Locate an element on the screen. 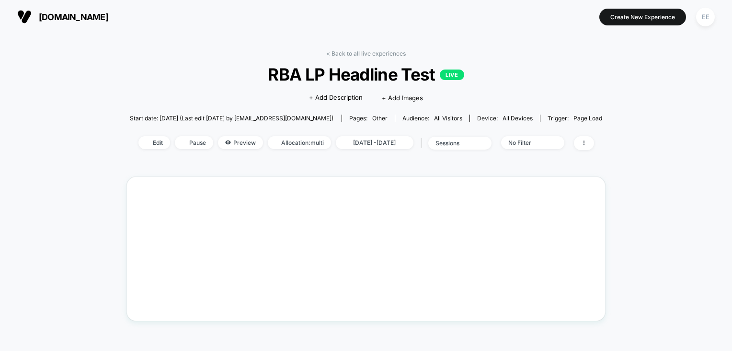 This screenshot has height=351, width=732. span: + Add Description is located at coordinates (336, 98).